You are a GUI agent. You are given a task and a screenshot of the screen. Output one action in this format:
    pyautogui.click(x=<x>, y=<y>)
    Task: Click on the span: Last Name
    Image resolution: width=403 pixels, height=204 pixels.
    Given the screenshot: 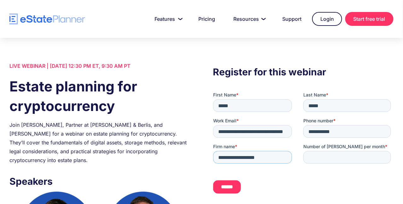 What is the action you would take?
    pyautogui.click(x=102, y=3)
    